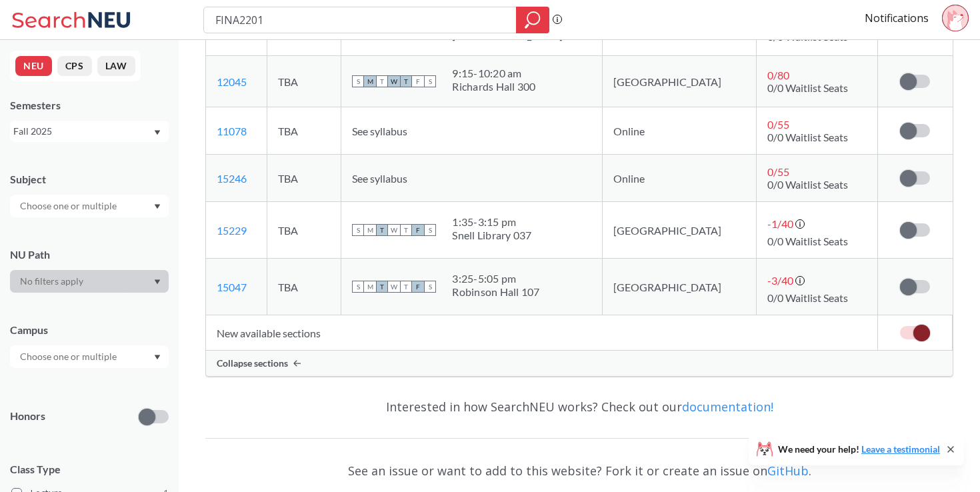 This screenshot has height=492, width=980. I want to click on div: 9:15 - 10:20 am, so click(493, 74).